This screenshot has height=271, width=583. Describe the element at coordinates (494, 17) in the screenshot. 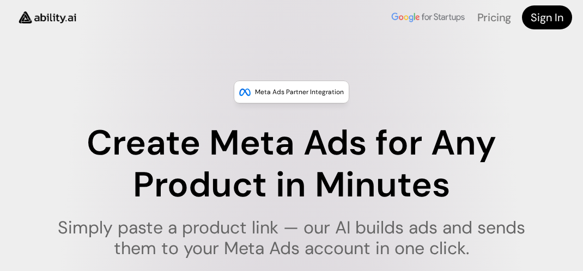

I see `a: Pricing` at that location.